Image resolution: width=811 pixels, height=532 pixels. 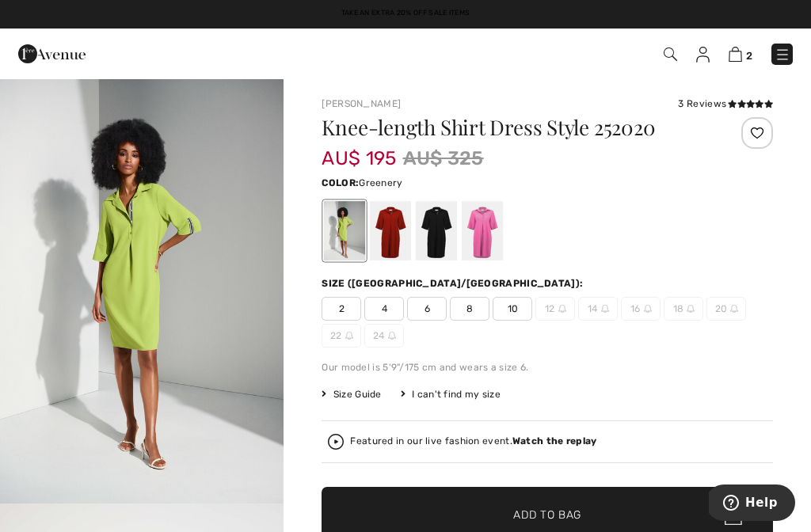 What do you see at coordinates (726, 104) in the screenshot?
I see `div: 3 Reviews` at bounding box center [726, 104].